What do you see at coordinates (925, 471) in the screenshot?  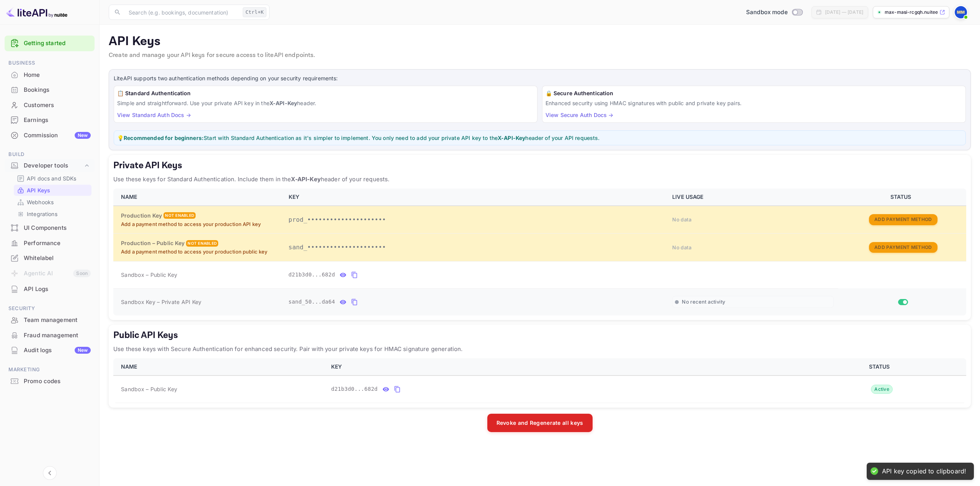 I see `div: API key copied to clipboard!` at bounding box center [925, 471].